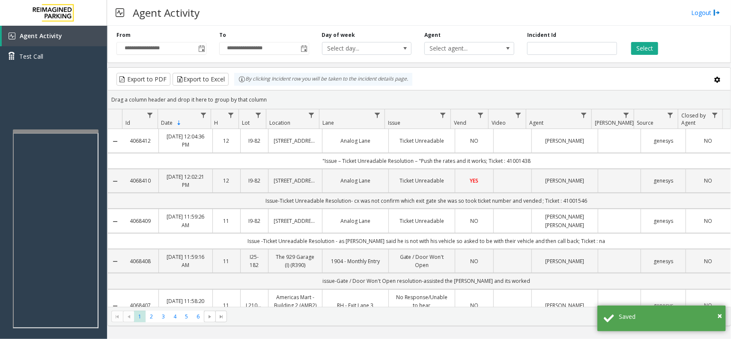 This screenshot has height=339, width=731. What do you see at coordinates (200, 79) in the screenshot?
I see `button: Export to Excel` at bounding box center [200, 79].